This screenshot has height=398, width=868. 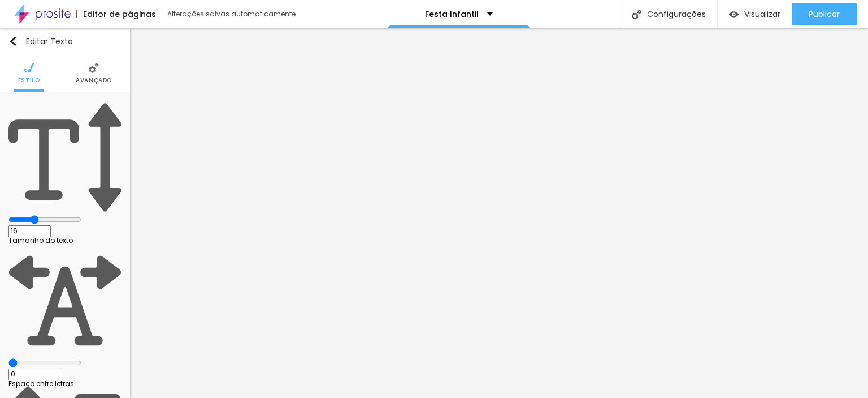 What do you see at coordinates (115, 14) in the screenshot?
I see `div: Editor de páginas` at bounding box center [115, 14].